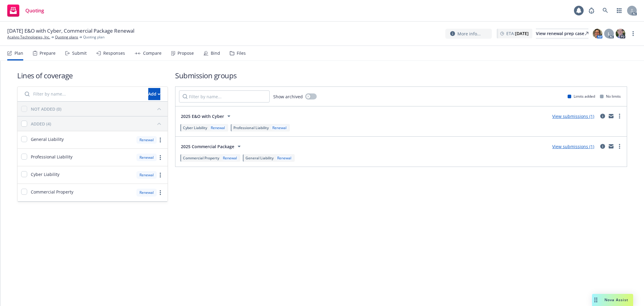 The height and width of the screenshot is (306, 644). I want to click on a: Search, so click(605, 10).